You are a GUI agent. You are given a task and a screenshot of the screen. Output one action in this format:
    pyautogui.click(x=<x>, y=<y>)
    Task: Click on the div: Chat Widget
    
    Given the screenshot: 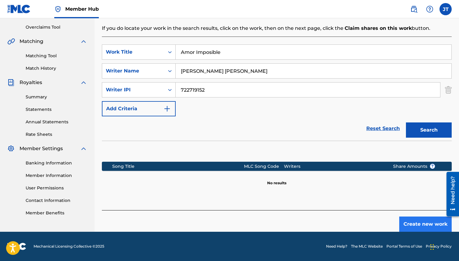 What is the action you would take?
    pyautogui.click(x=444, y=247)
    